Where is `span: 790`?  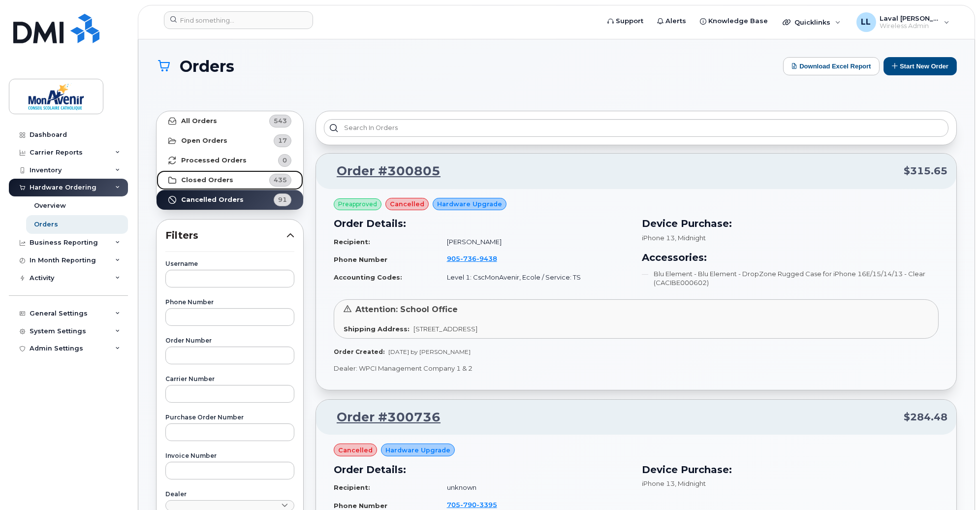
span: 790 is located at coordinates (469, 504).